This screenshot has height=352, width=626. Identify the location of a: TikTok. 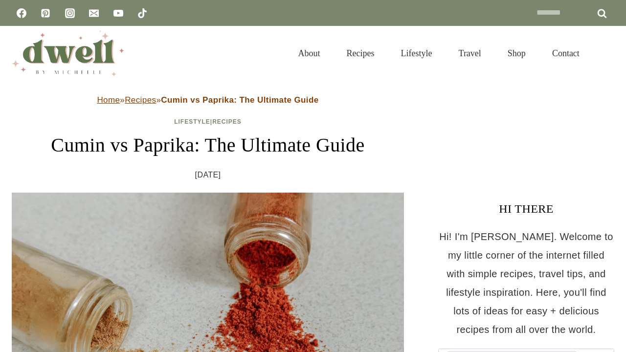
(142, 13).